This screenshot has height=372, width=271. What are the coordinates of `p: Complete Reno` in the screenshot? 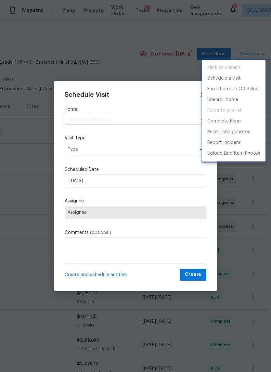 It's located at (224, 121).